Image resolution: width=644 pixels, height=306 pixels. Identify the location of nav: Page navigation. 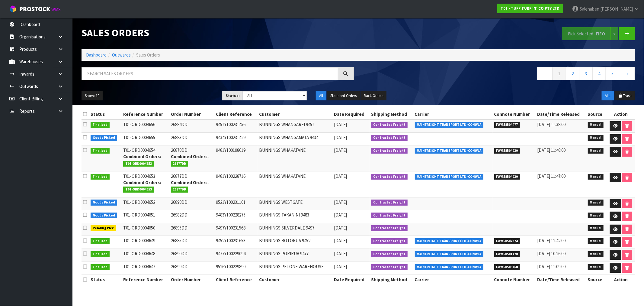
(499, 75).